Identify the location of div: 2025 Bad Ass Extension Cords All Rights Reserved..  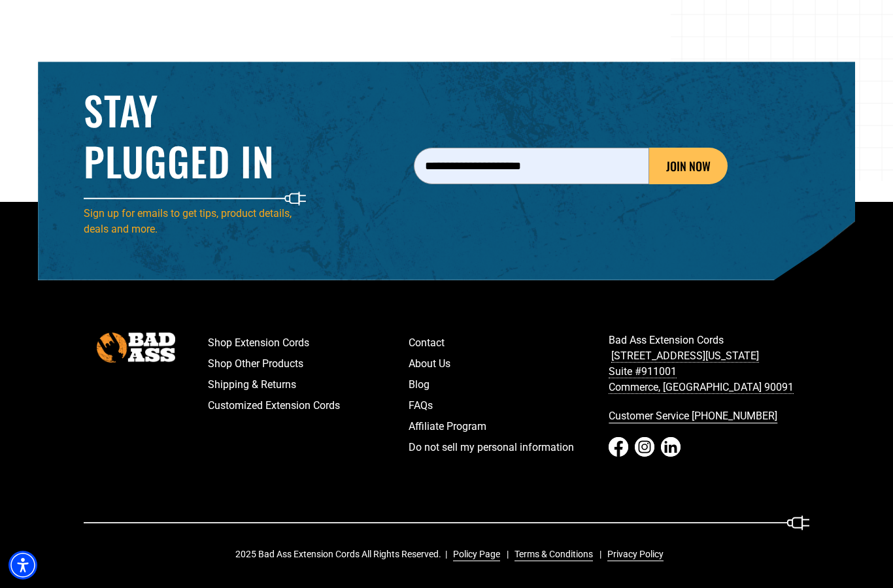
(454, 554).